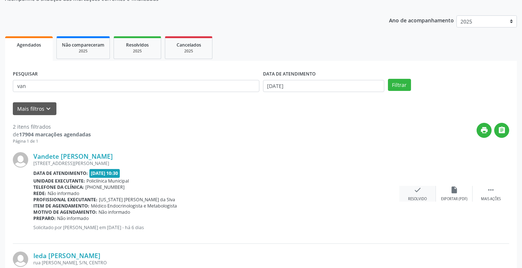  Describe the element at coordinates (59, 187) in the screenshot. I see `b: Telefone da clínica:` at that location.